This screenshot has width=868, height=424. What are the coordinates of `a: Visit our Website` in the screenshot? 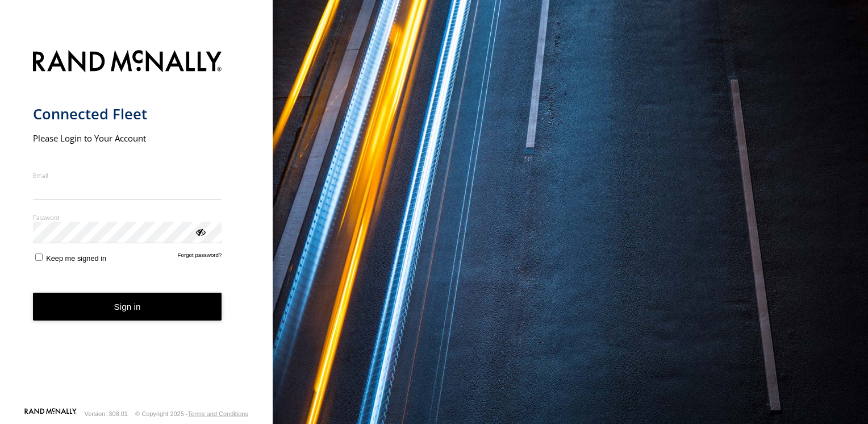 It's located at (51, 414).